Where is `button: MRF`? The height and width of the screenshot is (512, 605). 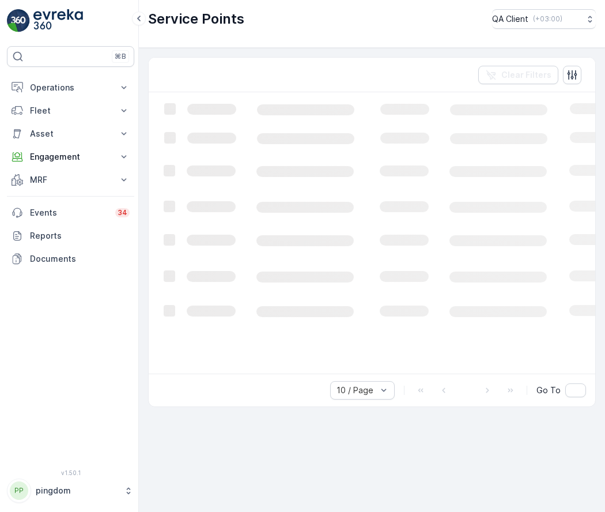 button: MRF is located at coordinates (70, 180).